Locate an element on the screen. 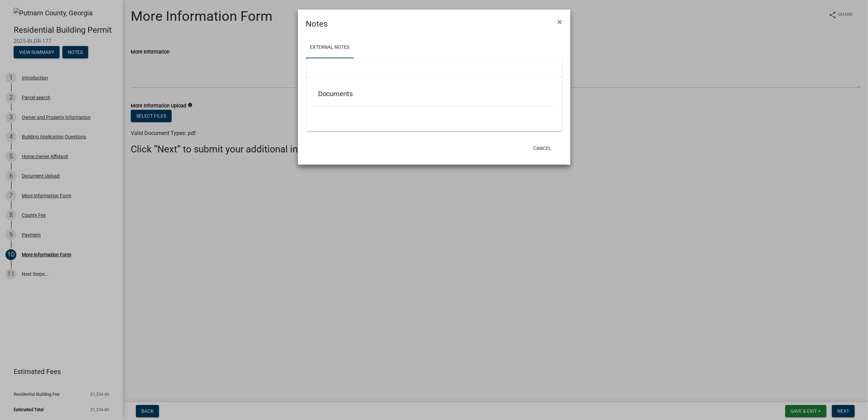  a: External Notes is located at coordinates (330, 47).